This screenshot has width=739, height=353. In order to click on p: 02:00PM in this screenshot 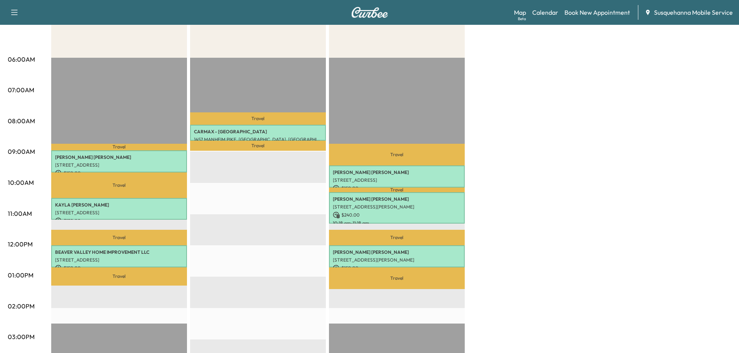, I will do `click(21, 306)`.